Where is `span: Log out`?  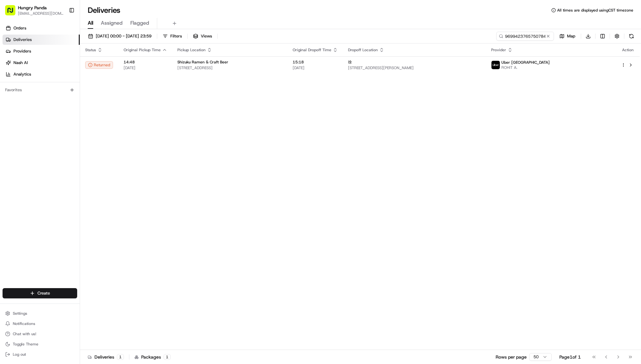 span: Log out is located at coordinates (19, 355).